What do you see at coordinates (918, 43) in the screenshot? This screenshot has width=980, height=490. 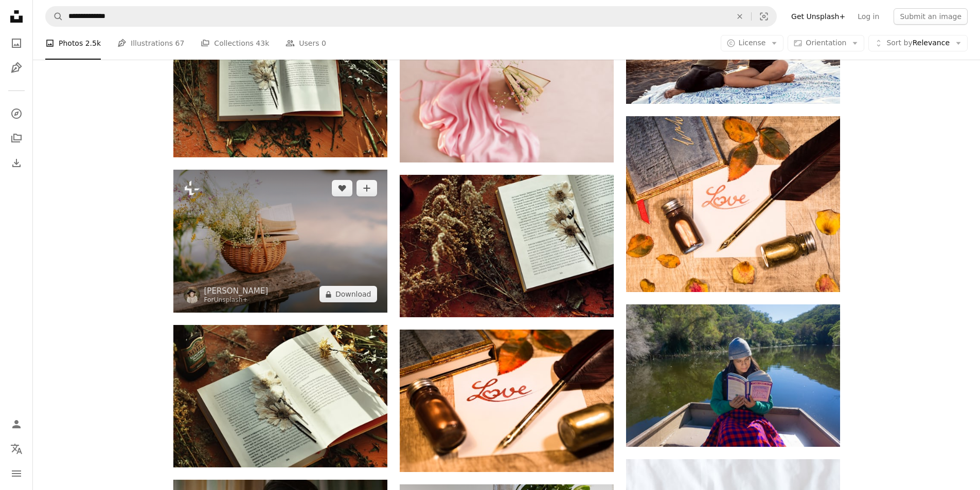 I see `span: Relevance` at bounding box center [918, 43].